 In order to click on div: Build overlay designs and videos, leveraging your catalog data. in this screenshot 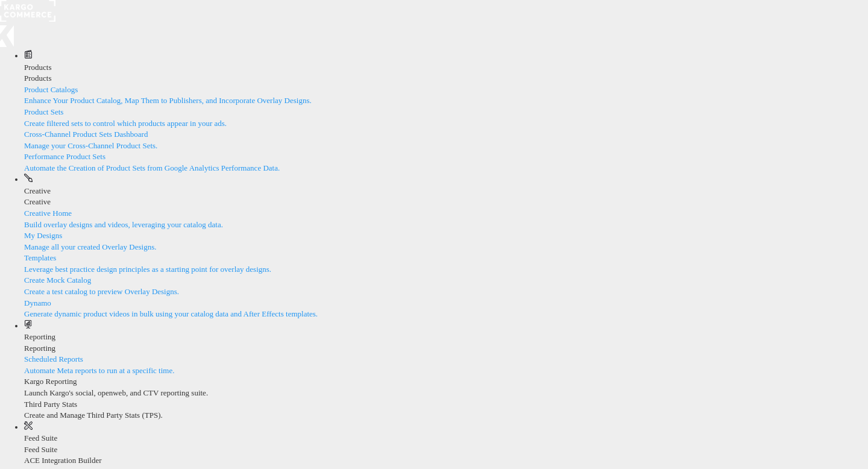, I will do `click(446, 225)`.